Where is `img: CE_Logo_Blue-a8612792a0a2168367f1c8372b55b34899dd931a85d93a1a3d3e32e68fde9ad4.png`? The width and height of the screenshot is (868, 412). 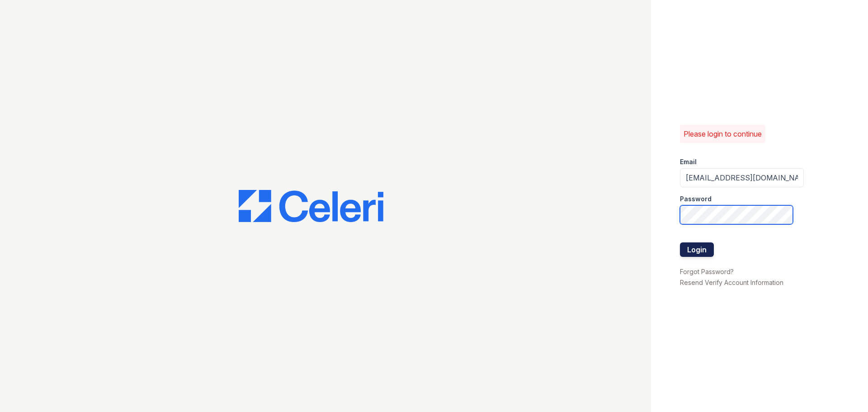
img: CE_Logo_Blue-a8612792a0a2168367f1c8372b55b34899dd931a85d93a1a3d3e32e68fde9ad4.png is located at coordinates (311, 206).